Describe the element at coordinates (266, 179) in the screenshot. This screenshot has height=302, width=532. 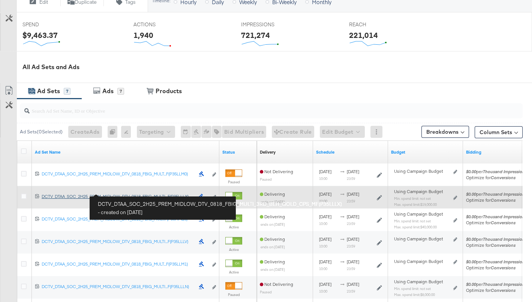
I see `sub: Paused` at that location.